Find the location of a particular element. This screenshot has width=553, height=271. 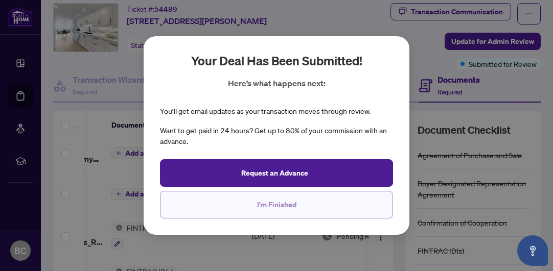

button: I'm Finished is located at coordinates (276, 205).